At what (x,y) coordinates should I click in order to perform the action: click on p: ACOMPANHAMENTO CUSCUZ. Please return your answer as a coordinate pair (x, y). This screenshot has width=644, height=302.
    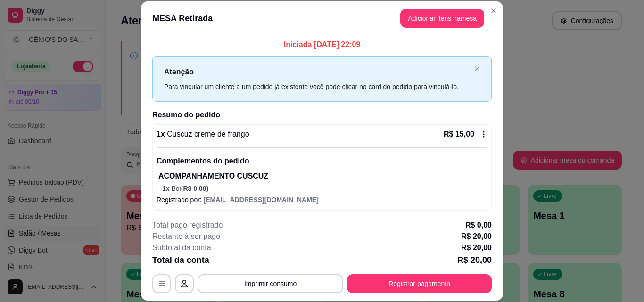
    Looking at the image, I should click on (323, 176).